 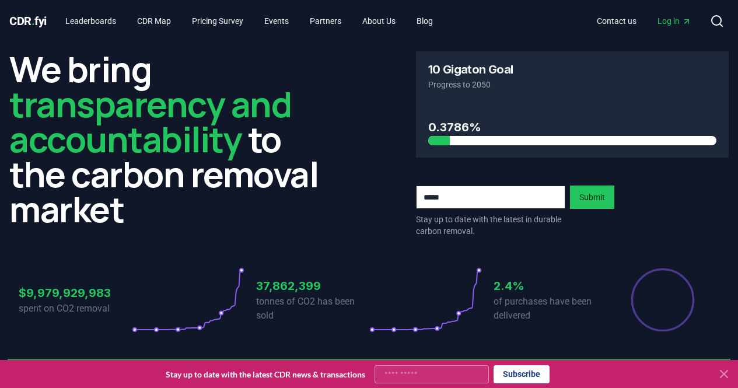 I want to click on h3: $9,979,929,983, so click(x=75, y=293).